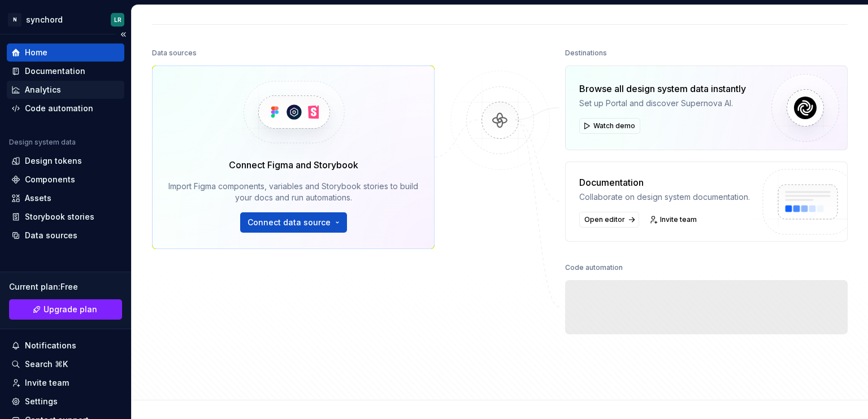  What do you see at coordinates (662, 89) in the screenshot?
I see `div: Browse all design system data instantly` at bounding box center [662, 89].